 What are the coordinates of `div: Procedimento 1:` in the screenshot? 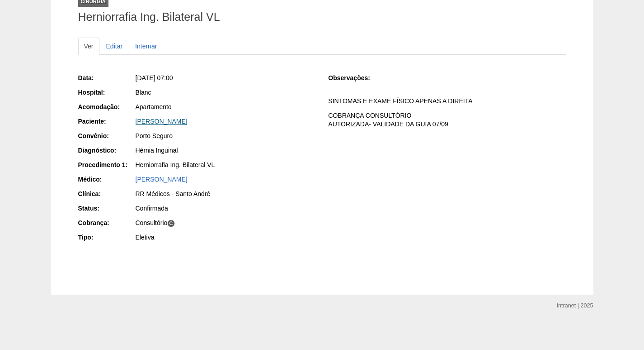 It's located at (106, 165).